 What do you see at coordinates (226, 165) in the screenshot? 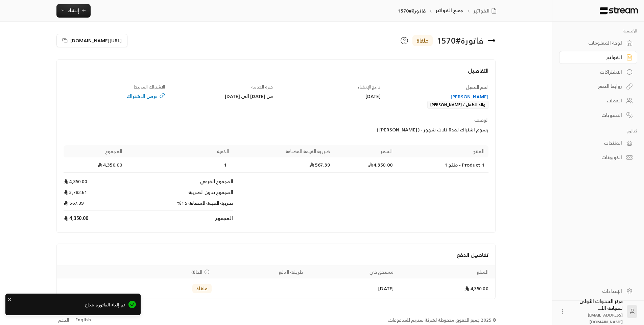
I see `span: 1` at bounding box center [226, 165].